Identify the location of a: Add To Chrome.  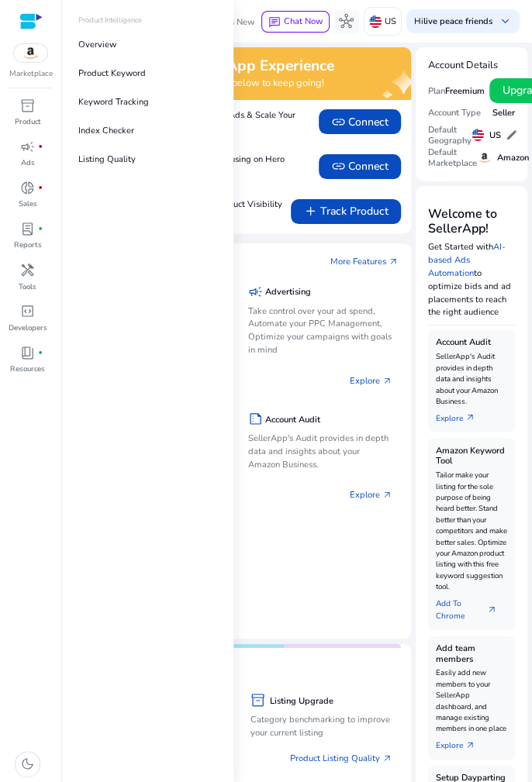
(472, 608).